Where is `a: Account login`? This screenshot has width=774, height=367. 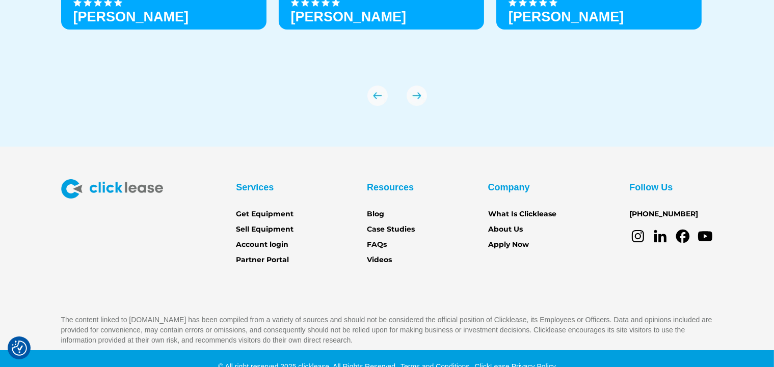
a: Account login is located at coordinates (262, 245).